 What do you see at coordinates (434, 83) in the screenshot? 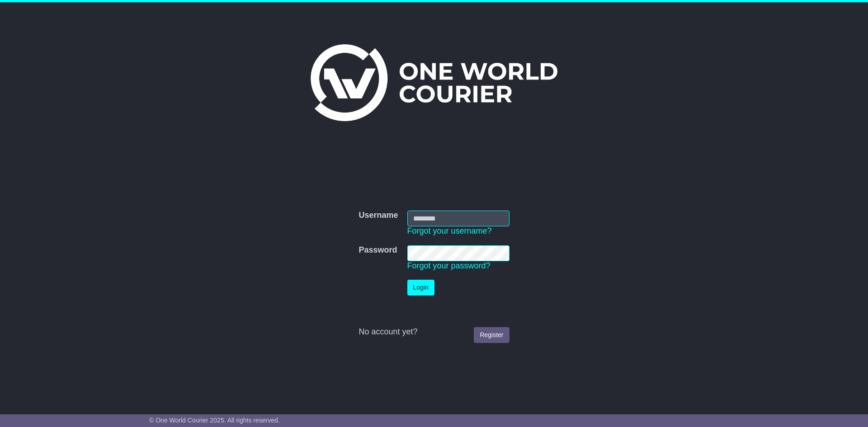
I see `img: One World` at bounding box center [434, 83].